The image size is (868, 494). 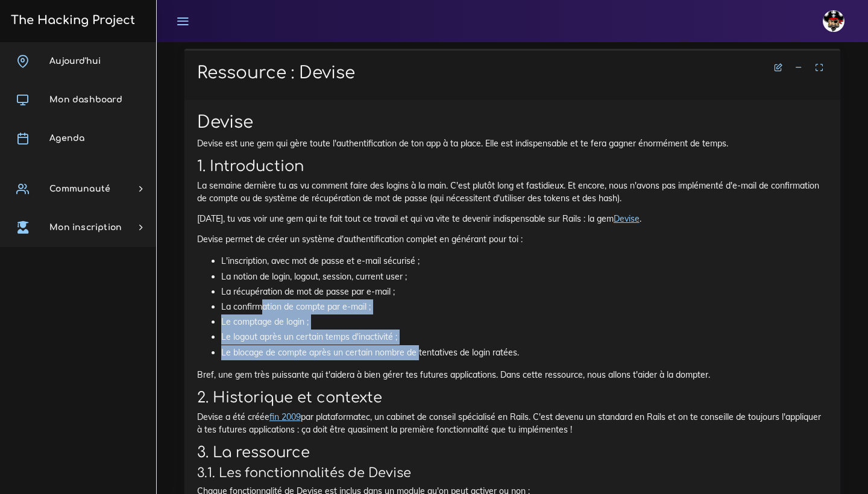 What do you see at coordinates (833, 21) in the screenshot?
I see `img: avatar` at bounding box center [833, 21].